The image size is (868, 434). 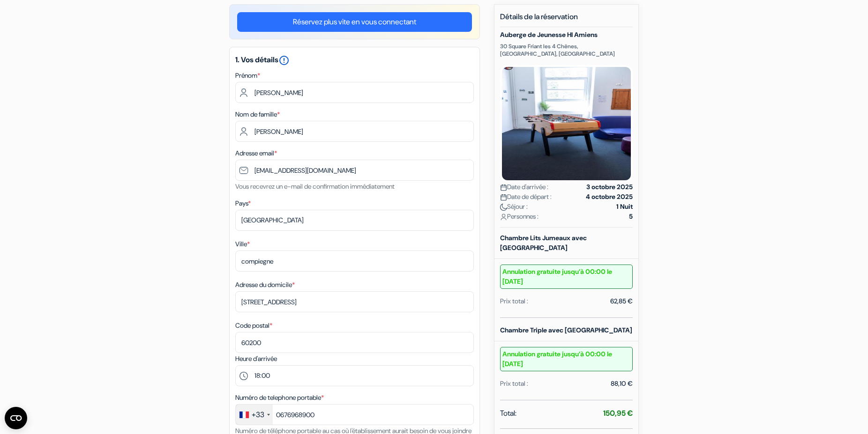 What do you see at coordinates (631, 216) in the screenshot?
I see `strong: 5` at bounding box center [631, 216].